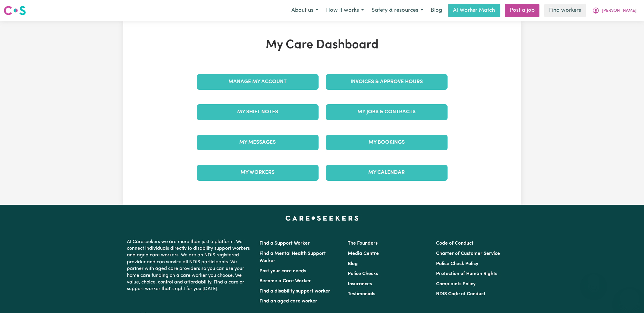 The image size is (644, 313). I want to click on a: NDIS Code of Conduct, so click(461, 294).